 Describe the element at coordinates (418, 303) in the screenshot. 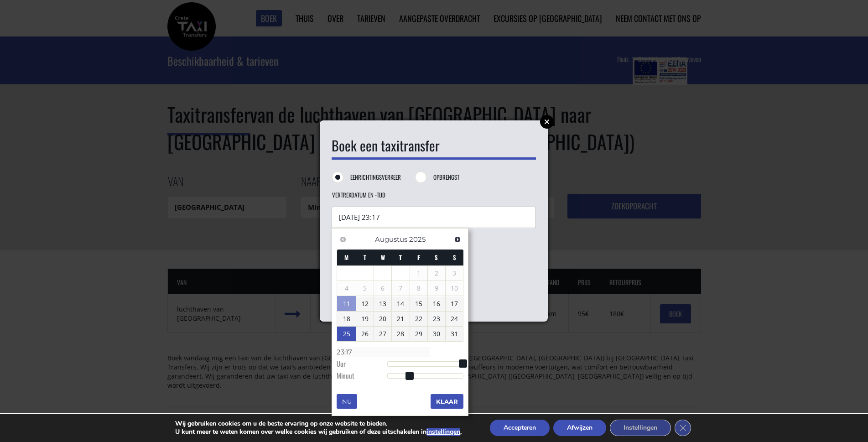

I see `font: 15` at that location.